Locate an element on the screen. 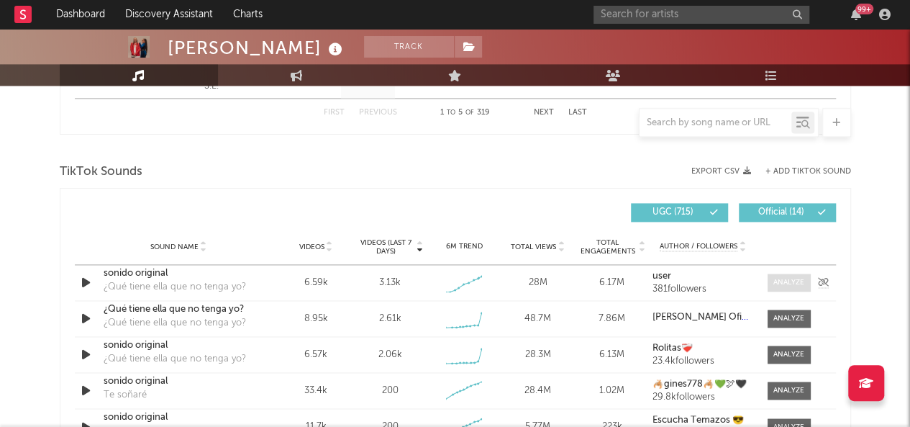 This screenshot has height=427, width=910. div: 28M is located at coordinates (537, 283).